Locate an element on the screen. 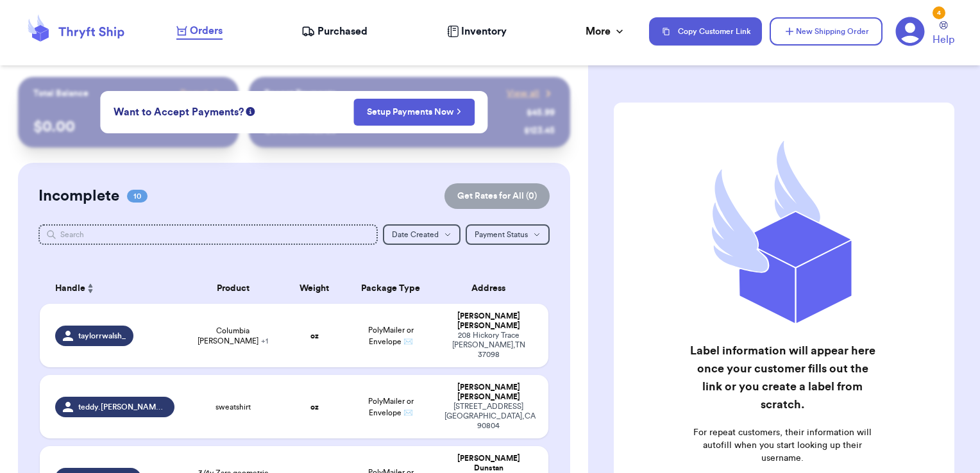 The height and width of the screenshot is (473, 980). span: Inventory is located at coordinates (484, 31).